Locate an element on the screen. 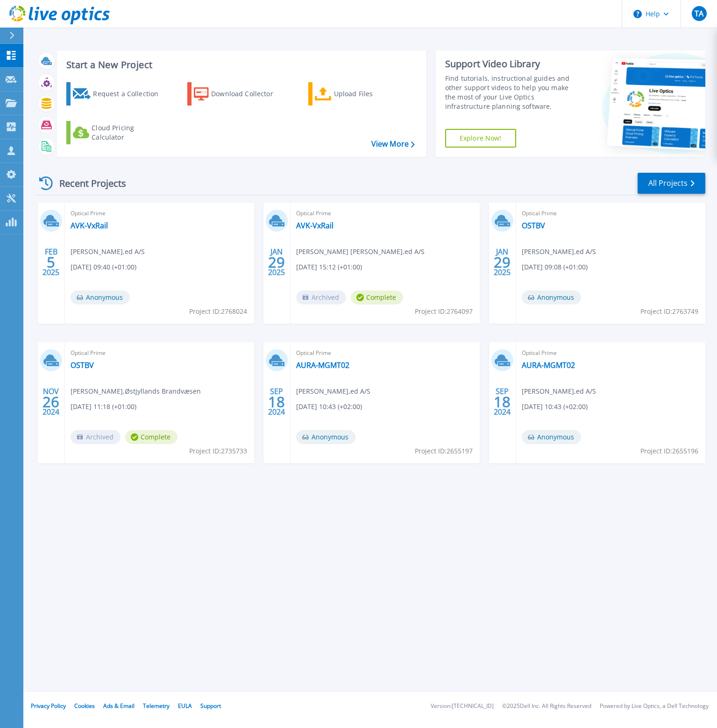 This screenshot has width=717, height=728. span: Project ID: 2655196 is located at coordinates (670, 451).